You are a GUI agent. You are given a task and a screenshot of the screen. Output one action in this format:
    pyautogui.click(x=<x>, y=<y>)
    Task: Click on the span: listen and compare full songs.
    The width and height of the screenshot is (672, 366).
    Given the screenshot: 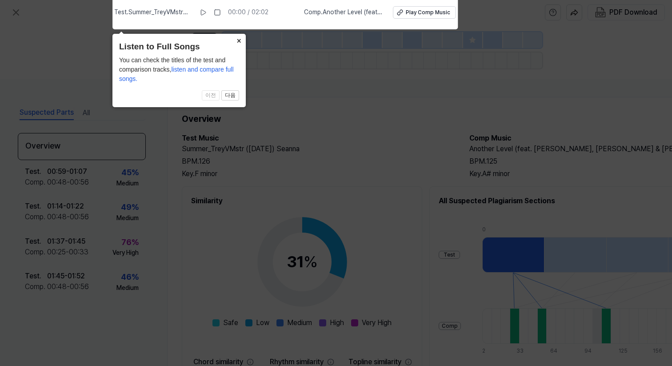 What is the action you would take?
    pyautogui.click(x=177, y=74)
    